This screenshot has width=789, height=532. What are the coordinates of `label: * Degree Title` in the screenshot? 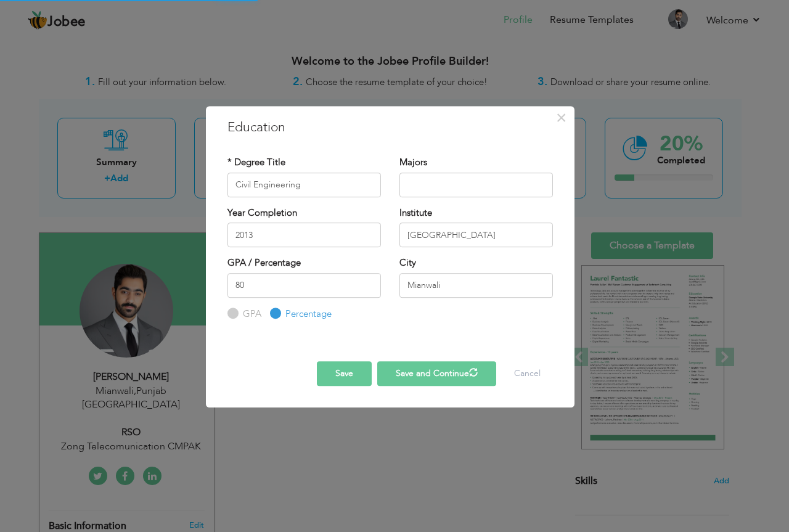 It's located at (256, 162).